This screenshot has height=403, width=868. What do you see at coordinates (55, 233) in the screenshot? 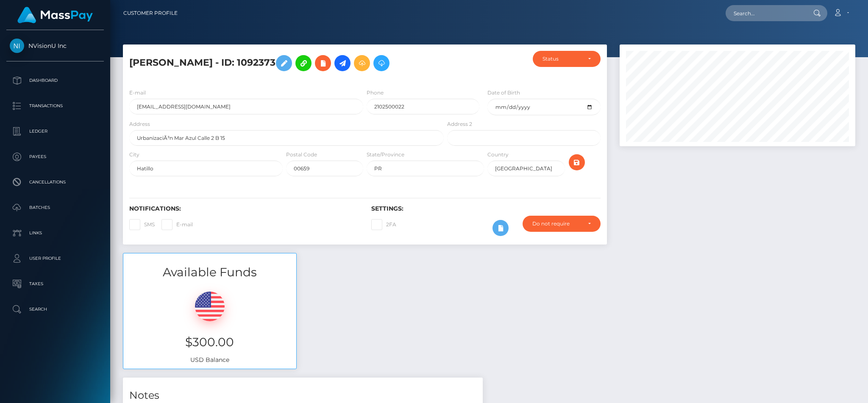
I see `a: Links` at bounding box center [55, 233].